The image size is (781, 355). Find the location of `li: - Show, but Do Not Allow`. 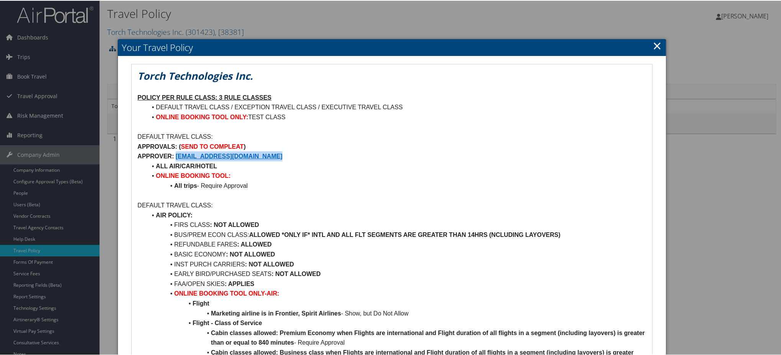

li: - Show, but Do Not Allow is located at coordinates (397, 313).